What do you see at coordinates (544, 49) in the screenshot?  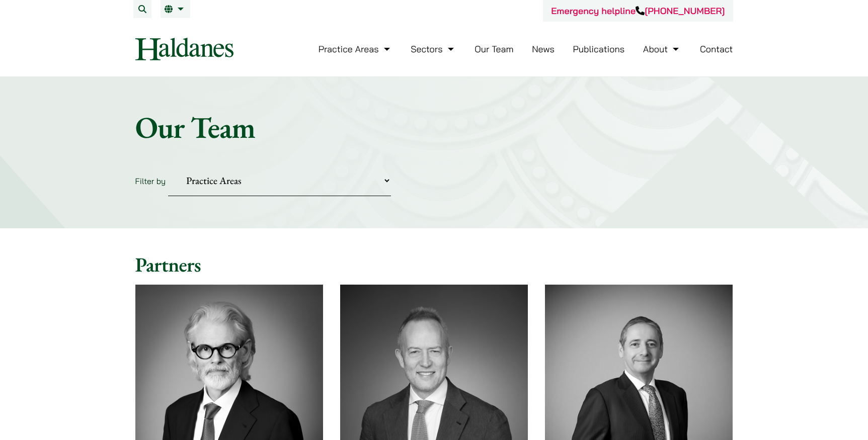 I see `a: News` at bounding box center [544, 49].